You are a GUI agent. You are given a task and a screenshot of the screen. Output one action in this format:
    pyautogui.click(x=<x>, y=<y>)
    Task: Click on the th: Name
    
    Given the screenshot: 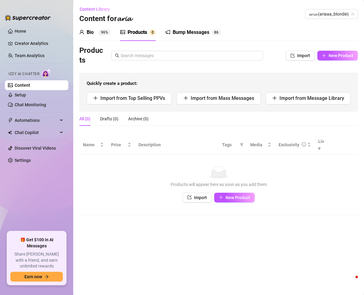 What is the action you would take?
    pyautogui.click(x=93, y=145)
    